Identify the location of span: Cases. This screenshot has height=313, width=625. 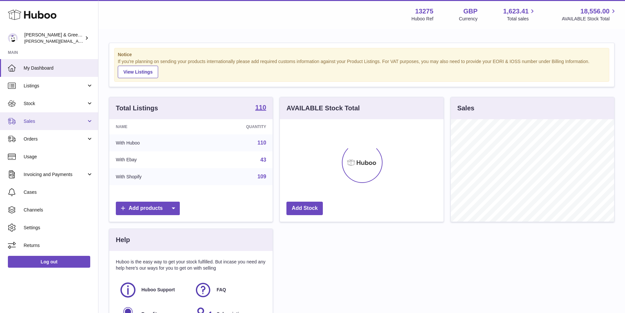
(58, 192).